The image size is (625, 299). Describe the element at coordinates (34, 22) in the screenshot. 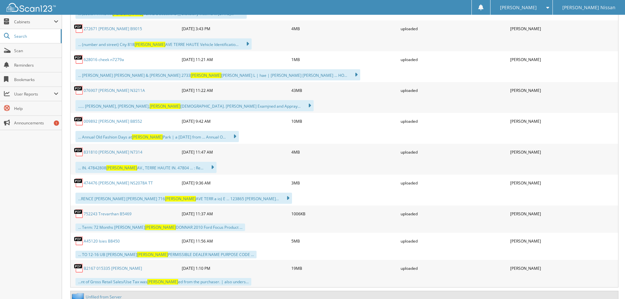

I see `span: Cabinets` at that location.